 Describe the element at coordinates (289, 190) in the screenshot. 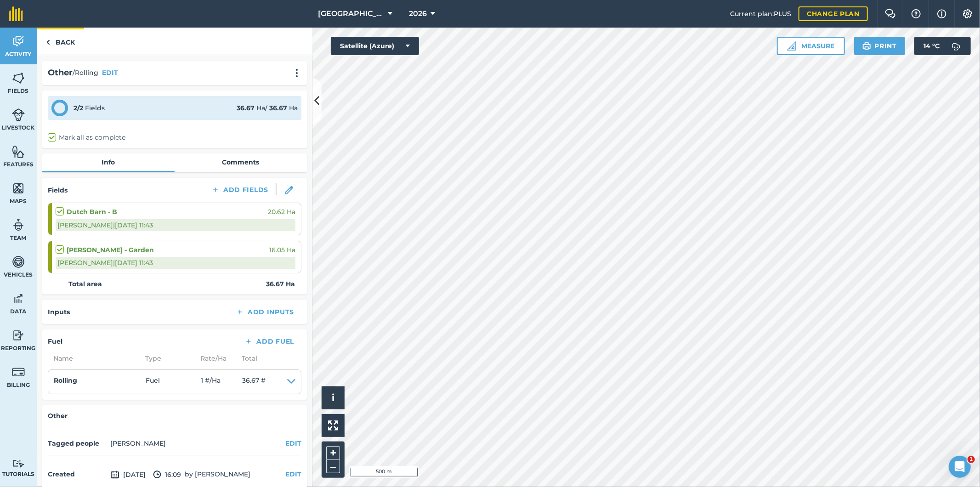

I see `img: svg+xml;base64,PHN2ZyB3aWR0aD0iMTgiIGhlaWdodD0iMTgiIHZpZXdCb3g9IjAgMCAxOCAxOCIgZmlsbD0ibm9uZSIgeG...` at that location.